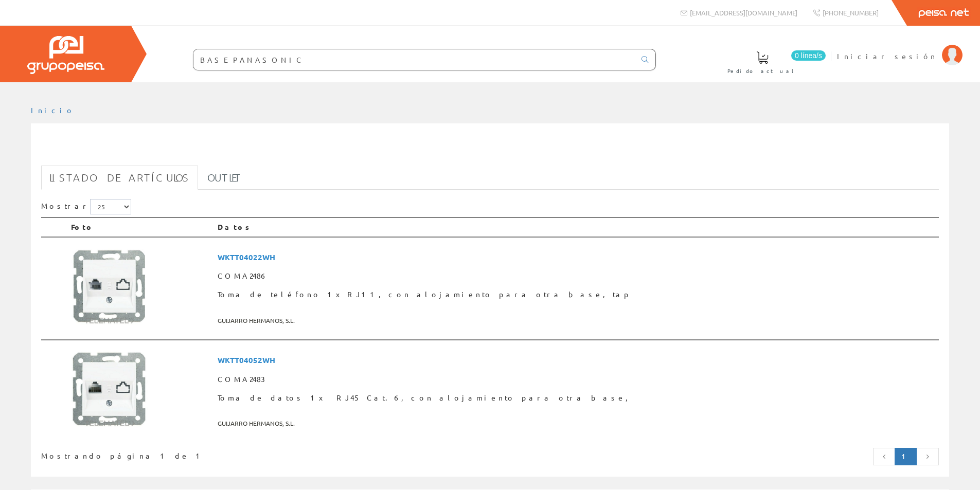 This screenshot has width=980, height=490. Describe the element at coordinates (576, 380) in the screenshot. I see `span: COMA2483` at that location.